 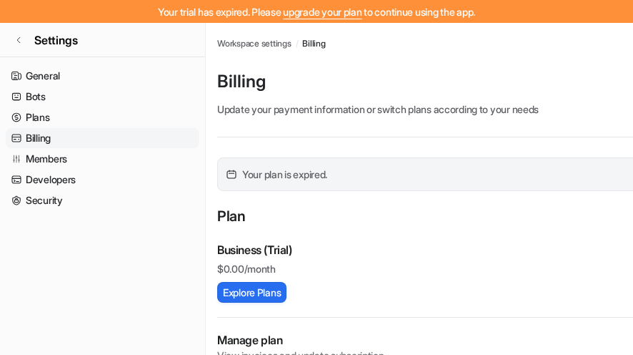 What do you see at coordinates (314, 44) in the screenshot?
I see `span: Billing` at bounding box center [314, 44].